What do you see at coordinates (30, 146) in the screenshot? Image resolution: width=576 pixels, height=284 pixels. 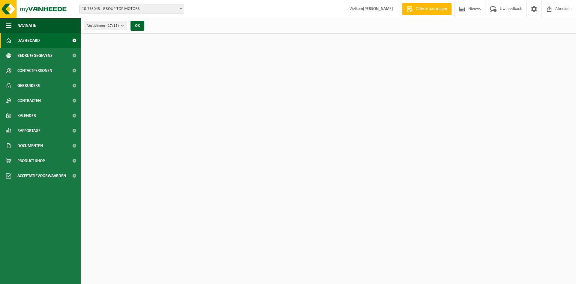 I see `span: Documenten` at bounding box center [30, 146].